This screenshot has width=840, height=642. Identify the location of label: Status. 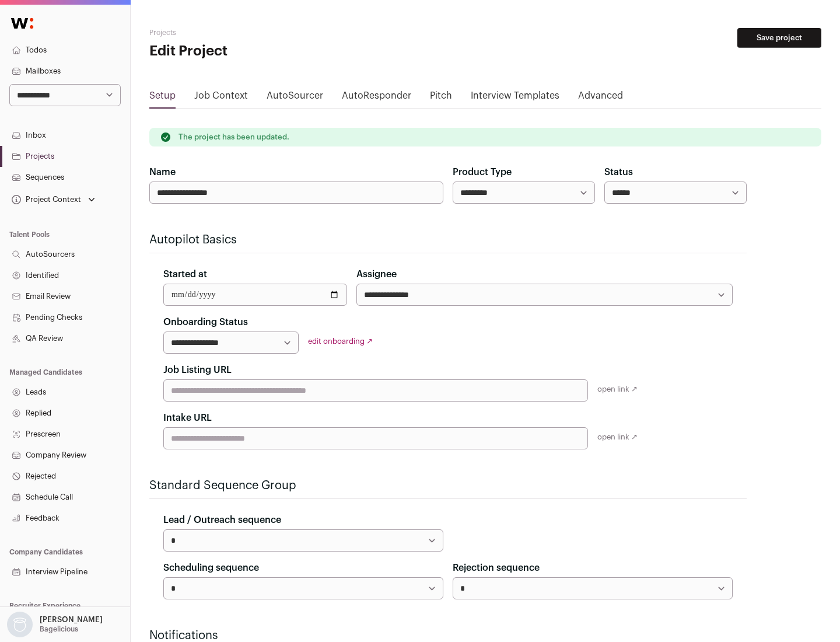
(618, 172).